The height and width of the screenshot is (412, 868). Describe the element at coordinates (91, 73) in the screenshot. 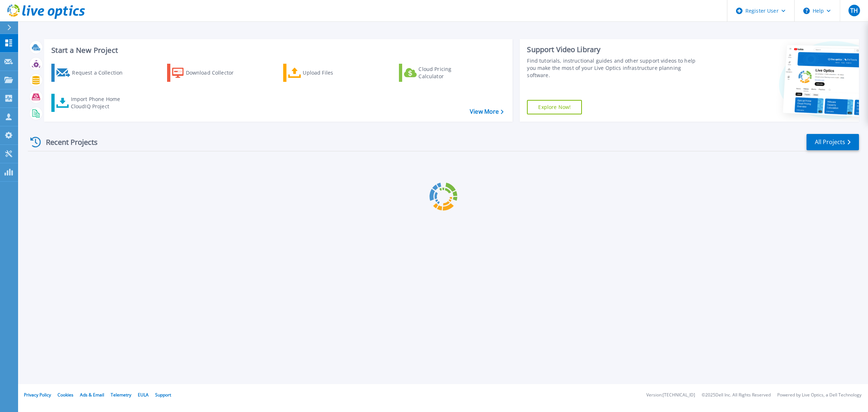

I see `a: Request a Collection` at that location.